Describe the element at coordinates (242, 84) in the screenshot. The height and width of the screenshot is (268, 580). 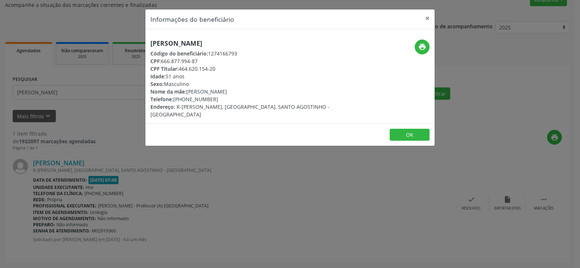
I see `div: Masculino` at that location.